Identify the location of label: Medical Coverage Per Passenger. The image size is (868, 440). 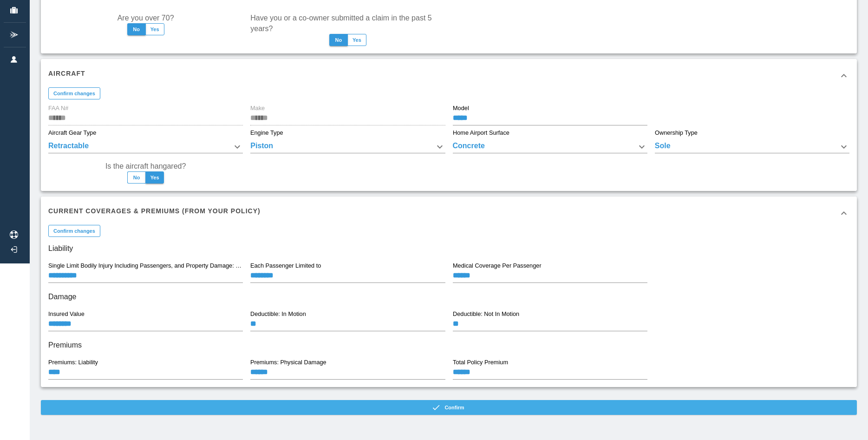
(497, 266).